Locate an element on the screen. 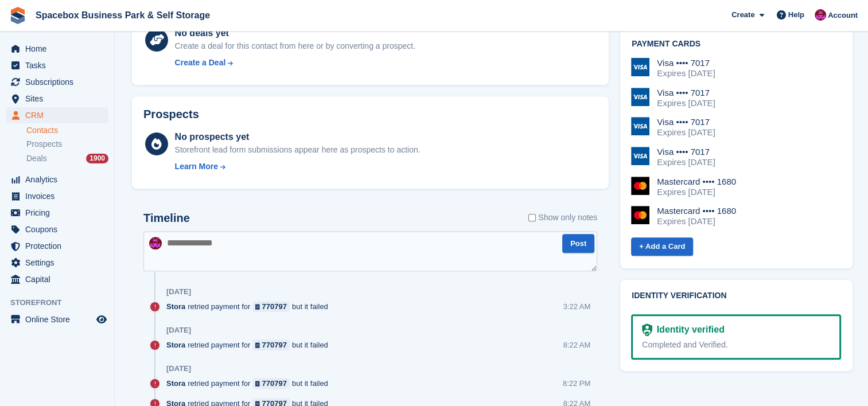 This screenshot has width=868, height=406. div: No prospects yet is located at coordinates (298, 137).